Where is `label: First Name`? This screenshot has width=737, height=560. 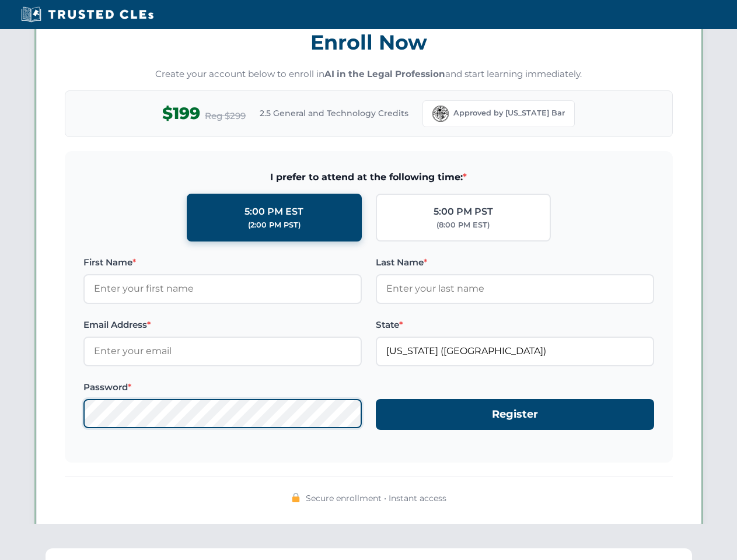
label: First Name is located at coordinates (222, 262).